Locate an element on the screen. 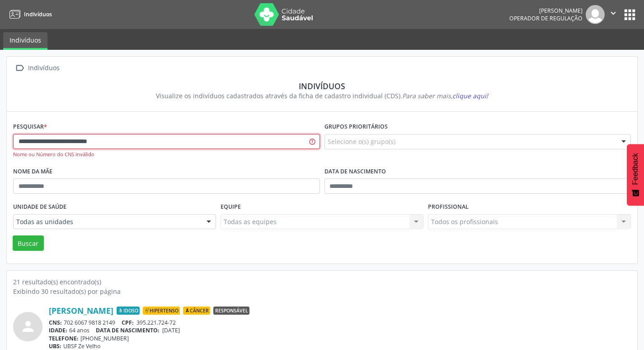 This screenshot has width=644, height=350. label: Data de nascimento is located at coordinates (355, 171).